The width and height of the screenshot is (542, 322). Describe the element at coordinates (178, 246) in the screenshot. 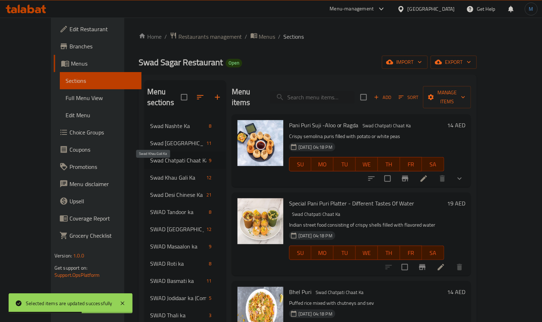

I see `span: SWAD Masaalon ka` at that location.